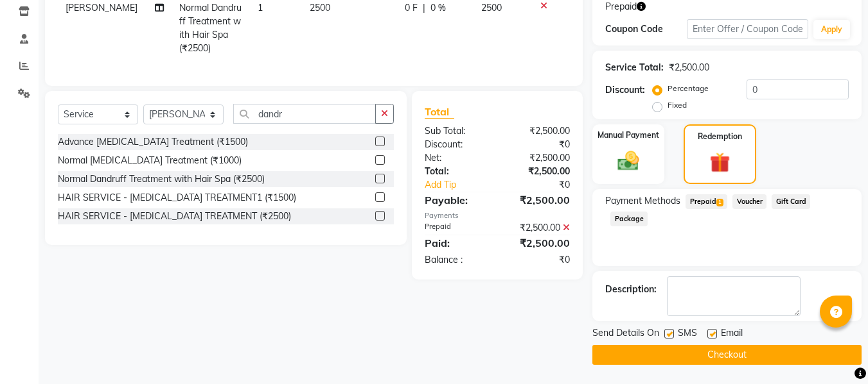  I want to click on div: Sub Total:, so click(456, 131).